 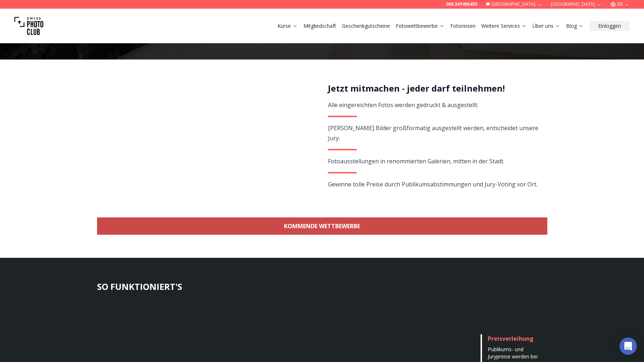 What do you see at coordinates (29, 26) in the screenshot?
I see `img: Swiss photo club` at bounding box center [29, 26].